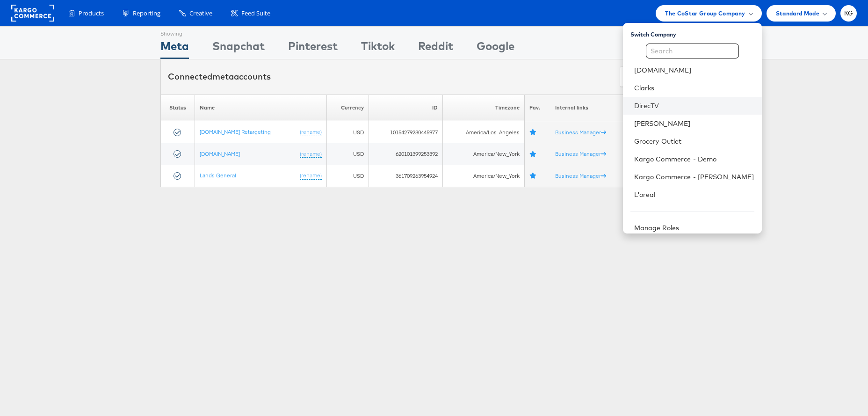  I want to click on a: Grocery Outlet, so click(694, 141).